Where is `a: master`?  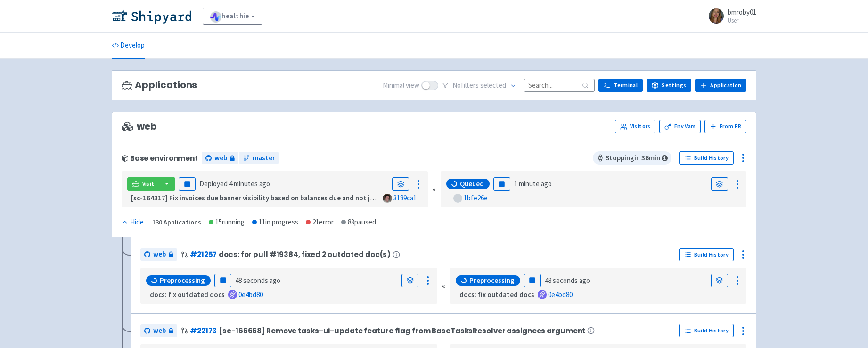
a: master is located at coordinates (260, 158).